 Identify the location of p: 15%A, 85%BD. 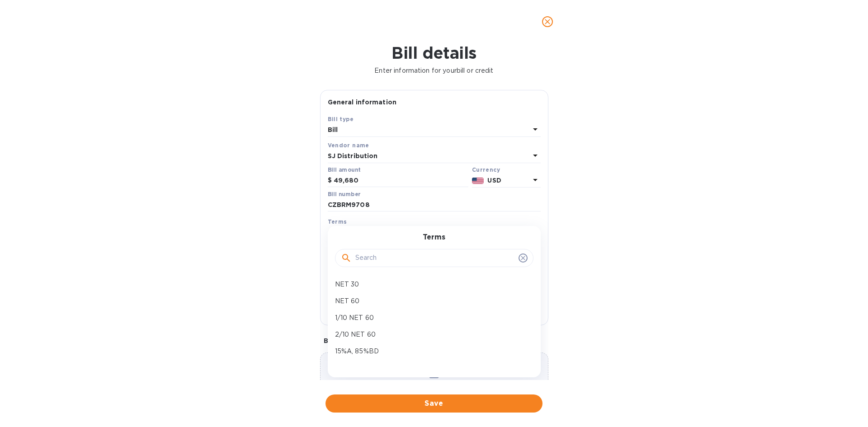
(431, 351).